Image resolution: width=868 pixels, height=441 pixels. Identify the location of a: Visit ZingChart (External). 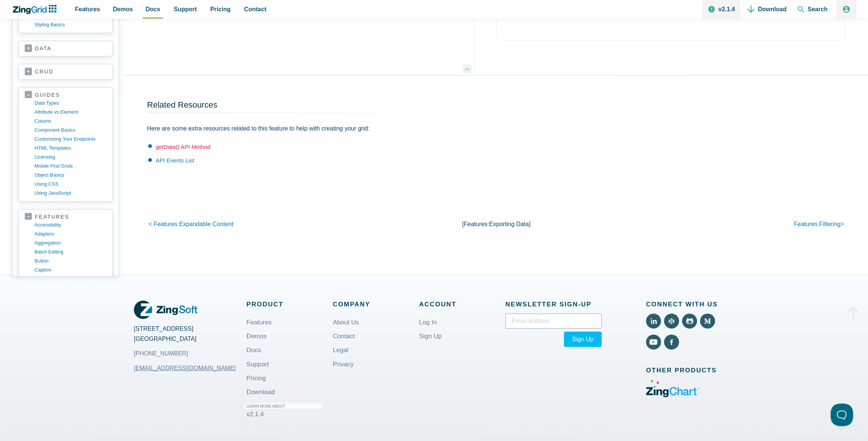
(673, 395).